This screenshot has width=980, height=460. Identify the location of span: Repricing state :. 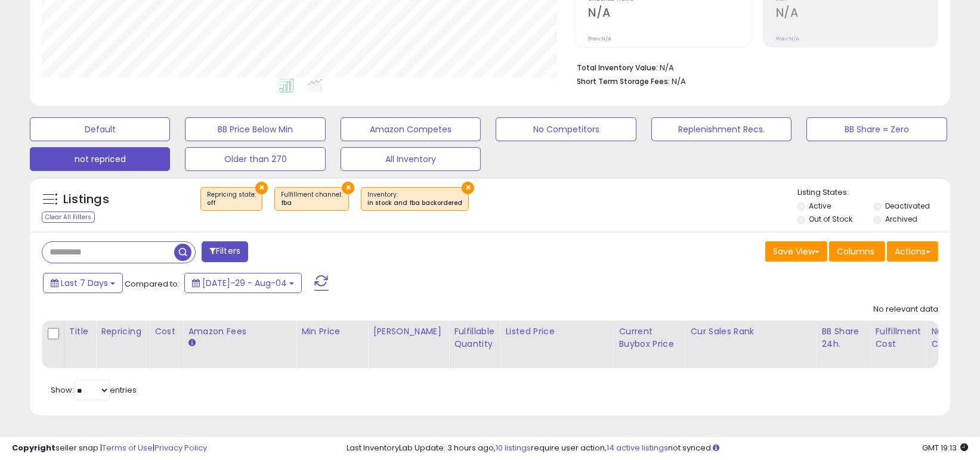
(231, 199).